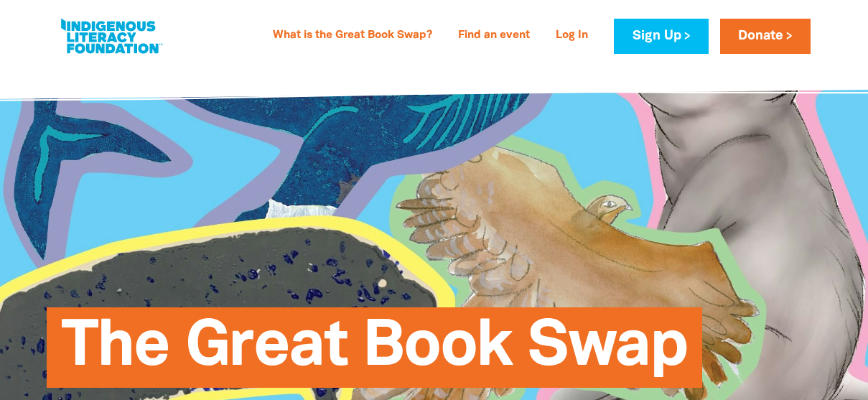  What do you see at coordinates (374, 353) in the screenshot?
I see `span: The Great Book Swap` at bounding box center [374, 353].